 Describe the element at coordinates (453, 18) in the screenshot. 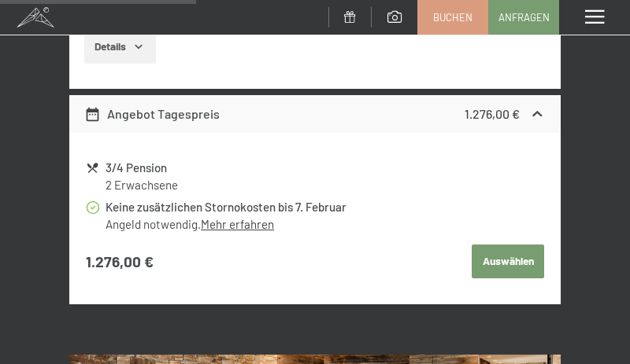

I see `a: Buchen` at that location.